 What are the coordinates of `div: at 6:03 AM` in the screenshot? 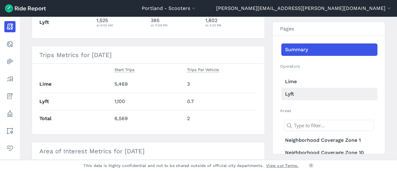 It's located at (121, 25).